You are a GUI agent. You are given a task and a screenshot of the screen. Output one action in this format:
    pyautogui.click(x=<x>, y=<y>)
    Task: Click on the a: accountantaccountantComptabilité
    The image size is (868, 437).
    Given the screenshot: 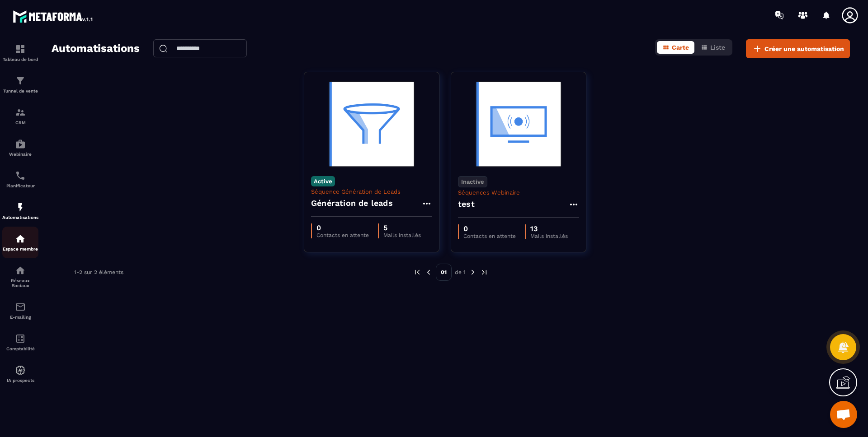 What is the action you would take?
    pyautogui.click(x=20, y=343)
    